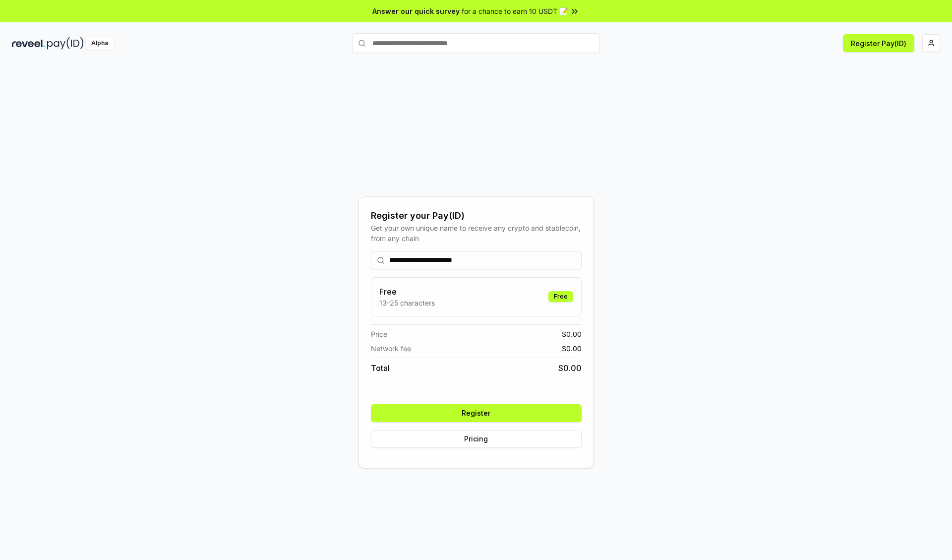 This screenshot has height=560, width=952. I want to click on button: Pricing, so click(476, 439).